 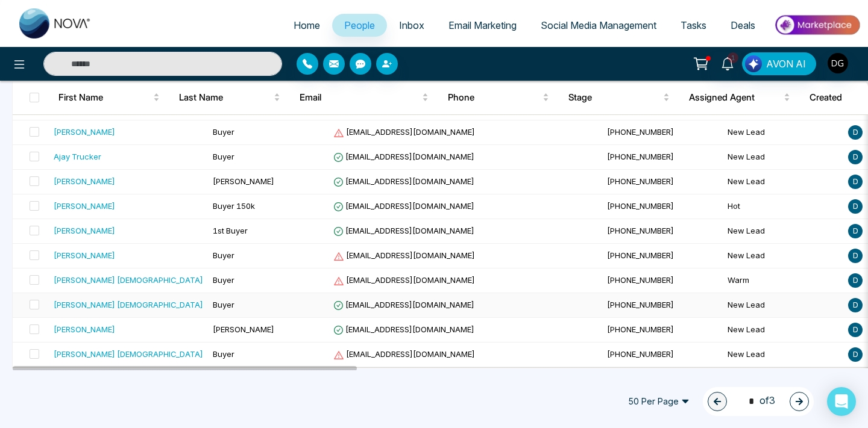 What do you see at coordinates (104, 97) in the screenshot?
I see `span: First Name` at bounding box center [104, 97].